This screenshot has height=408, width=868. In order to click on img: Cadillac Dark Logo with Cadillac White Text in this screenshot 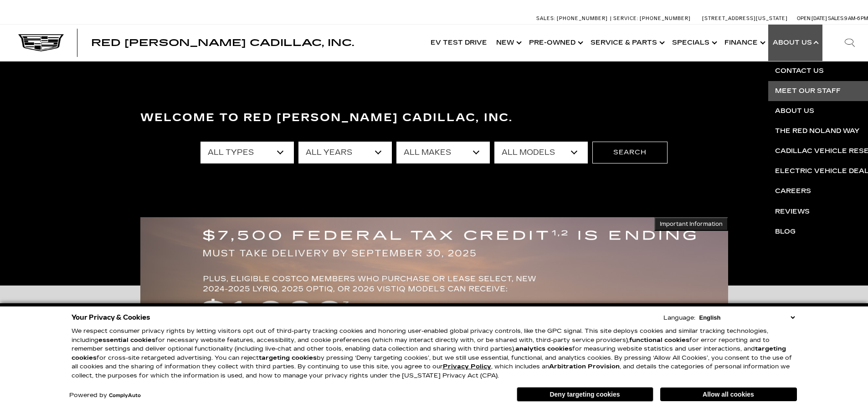, I will do `click(41, 43)`.